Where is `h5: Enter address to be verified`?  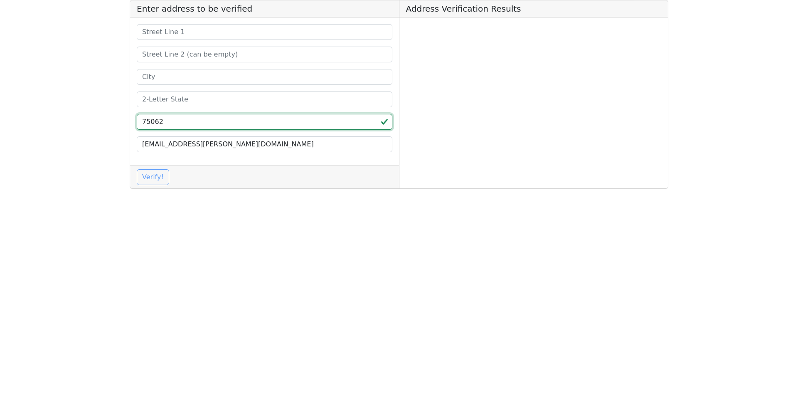 h5: Enter address to be verified is located at coordinates (264, 9).